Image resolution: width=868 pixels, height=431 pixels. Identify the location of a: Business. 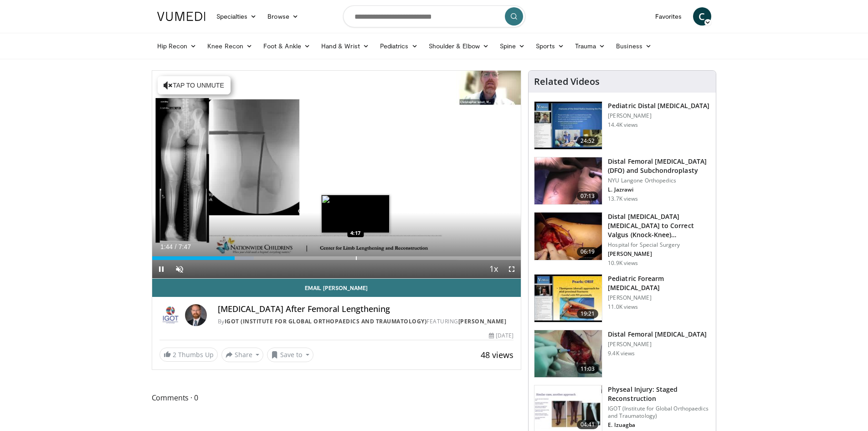
(634, 46).